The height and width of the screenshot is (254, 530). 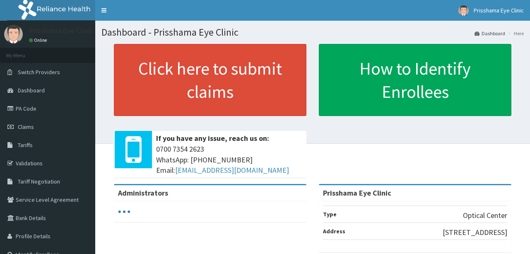 What do you see at coordinates (312, 32) in the screenshot?
I see `h1: Dashboard - Prisshama Eye Clinic` at bounding box center [312, 32].